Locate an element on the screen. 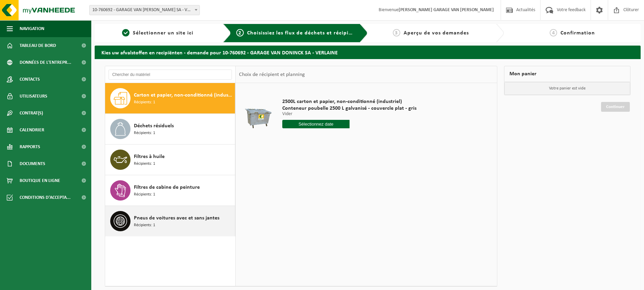 The width and height of the screenshot is (644, 290). a: Continuer is located at coordinates (615, 107).